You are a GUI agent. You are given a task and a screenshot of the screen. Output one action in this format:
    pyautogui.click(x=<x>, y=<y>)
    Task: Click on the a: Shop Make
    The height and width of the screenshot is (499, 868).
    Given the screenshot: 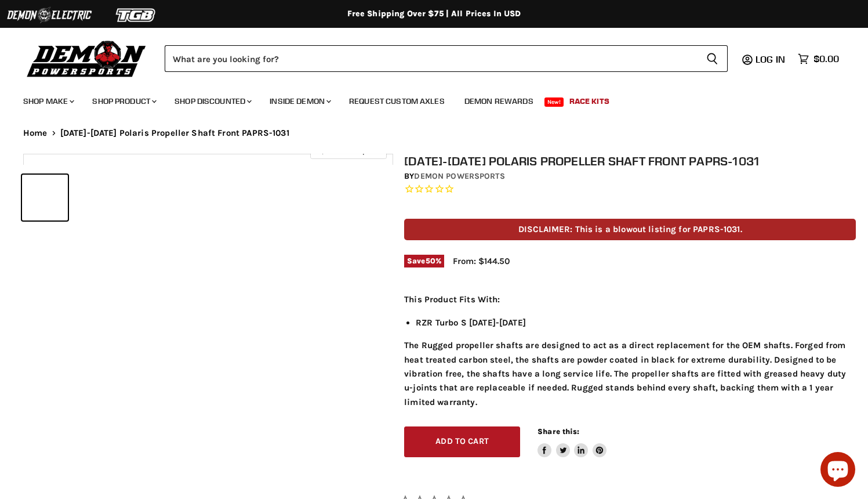 What is the action you would take?
    pyautogui.click(x=48, y=101)
    